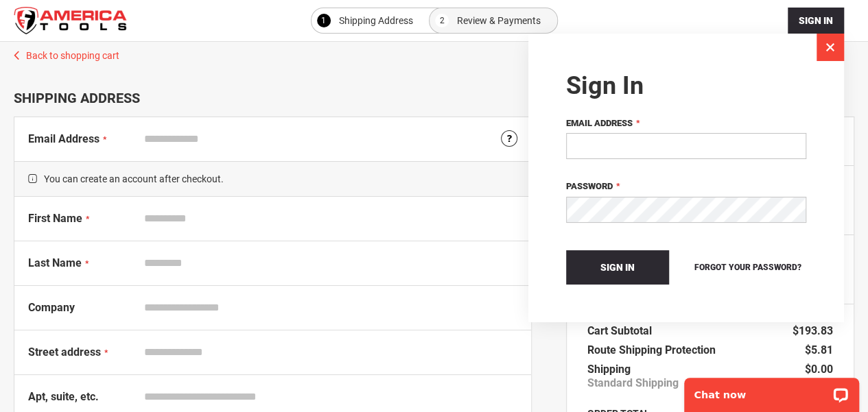 The width and height of the screenshot is (868, 412). What do you see at coordinates (589, 186) in the screenshot?
I see `span: Password` at bounding box center [589, 186].